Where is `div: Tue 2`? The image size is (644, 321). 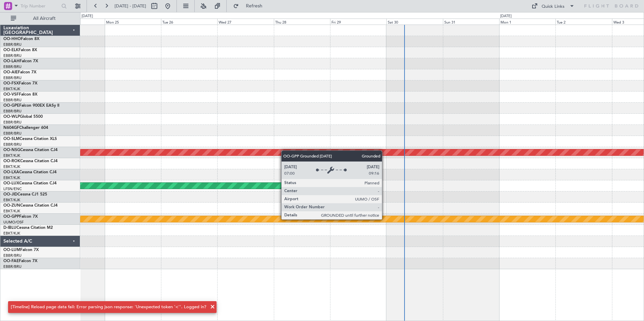
div: Tue 2 is located at coordinates (584, 21).